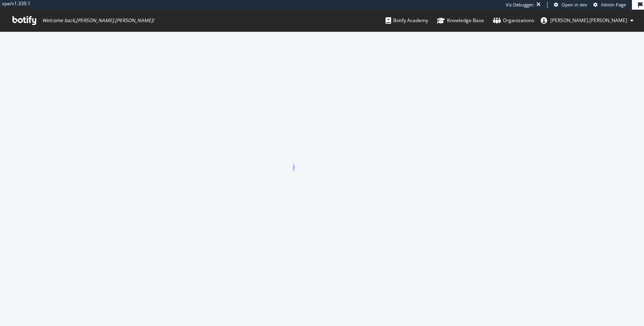 The height and width of the screenshot is (326, 644). Describe the element at coordinates (575, 5) in the screenshot. I see `span: Open in dev` at that location.